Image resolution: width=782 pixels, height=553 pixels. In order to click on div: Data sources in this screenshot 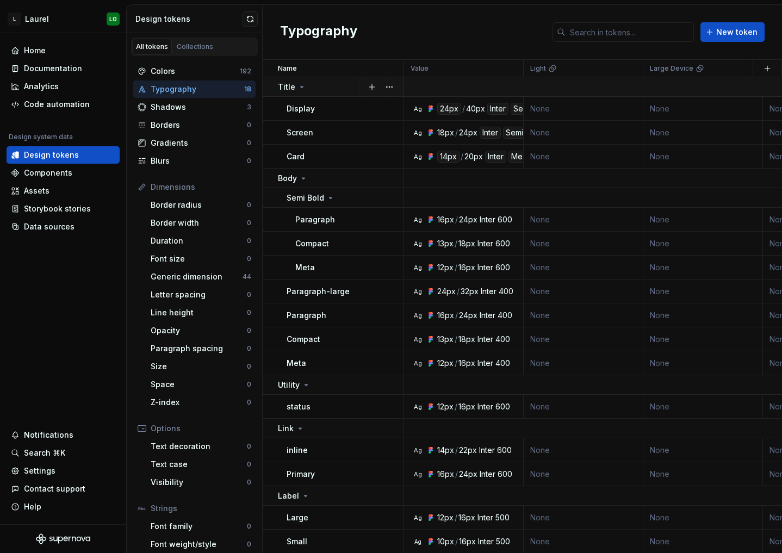, I will do `click(49, 227)`.